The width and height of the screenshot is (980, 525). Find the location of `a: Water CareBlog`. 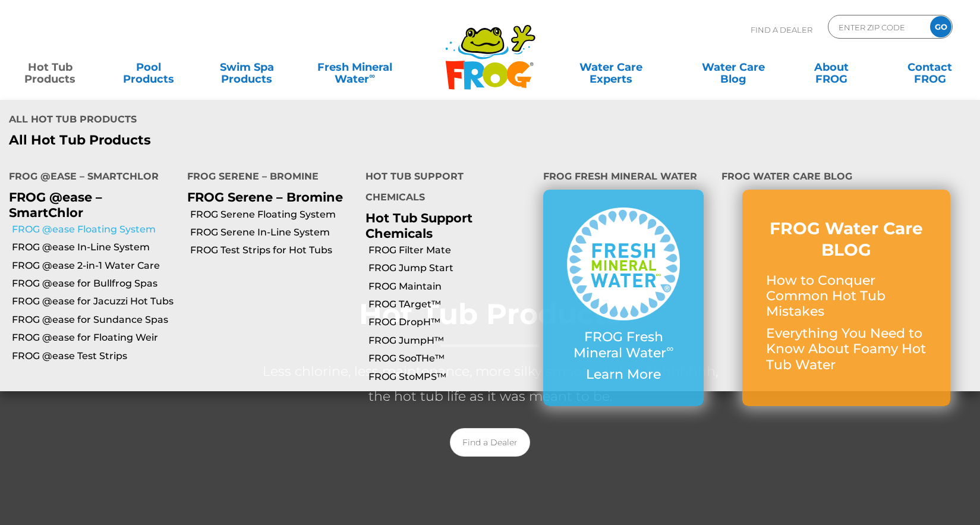

a: Water CareBlog is located at coordinates (733, 67).